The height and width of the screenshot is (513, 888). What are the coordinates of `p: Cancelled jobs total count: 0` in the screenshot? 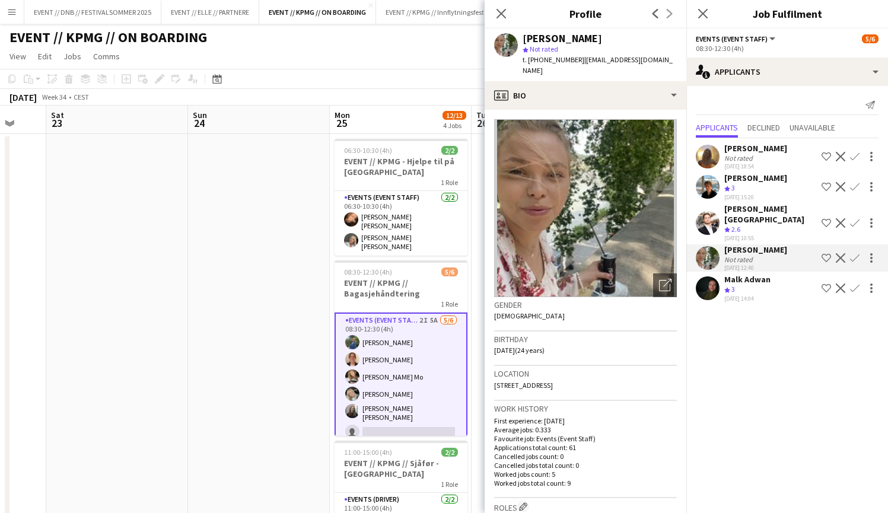 It's located at (586, 465).